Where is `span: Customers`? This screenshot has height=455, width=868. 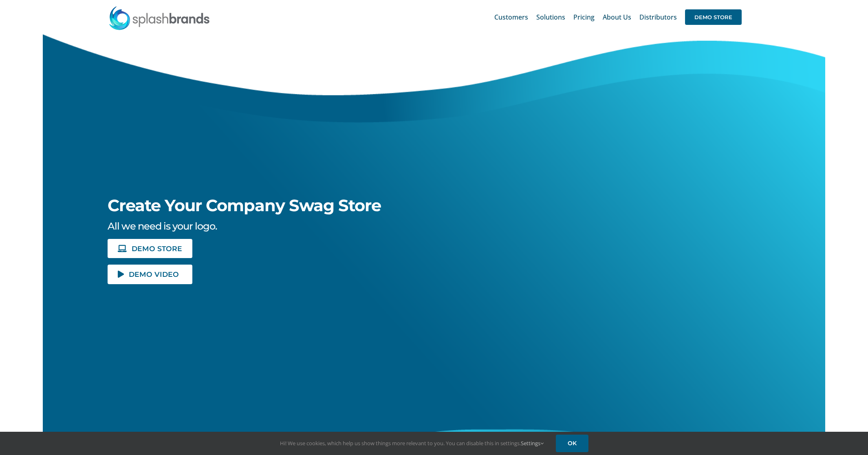 span: Customers is located at coordinates (511, 17).